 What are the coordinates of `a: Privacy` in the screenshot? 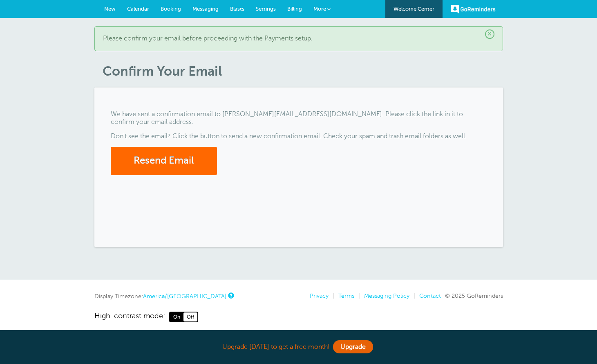 It's located at (319, 296).